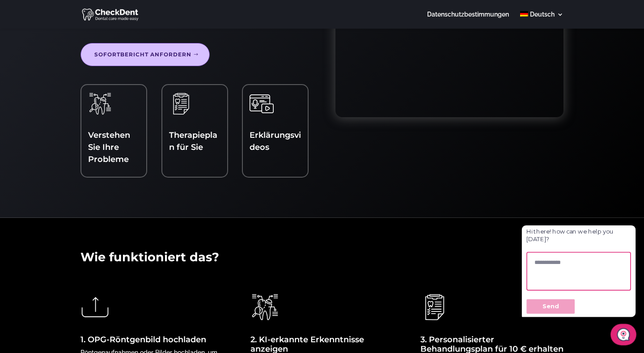 Image resolution: width=644 pixels, height=353 pixels. Describe the element at coordinates (542, 14) in the screenshot. I see `span: Deutsch` at that location.